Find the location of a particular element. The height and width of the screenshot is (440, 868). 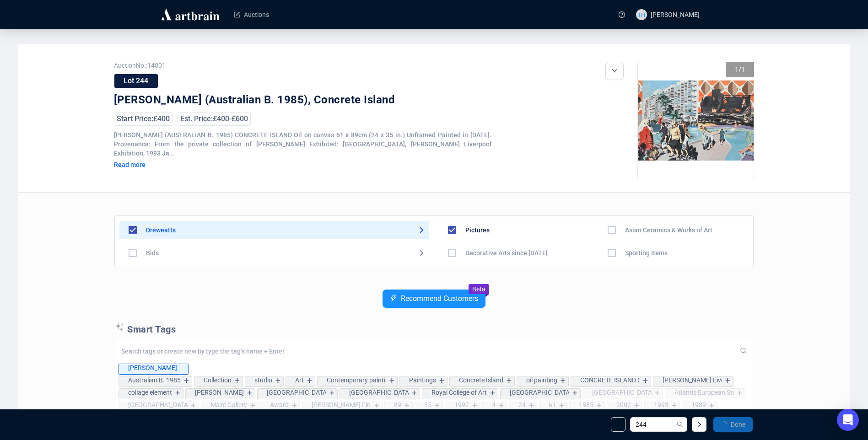

span: TH is located at coordinates (641, 14).